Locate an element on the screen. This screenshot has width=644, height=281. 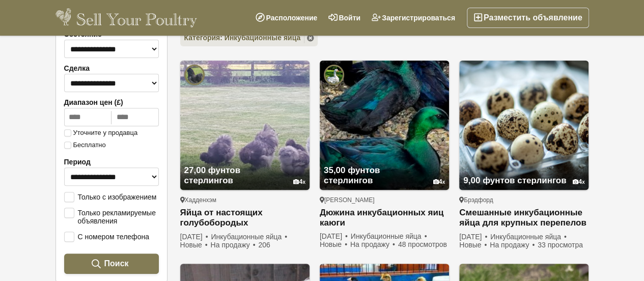
font: 206 просмотров is located at coordinates (225, 249).